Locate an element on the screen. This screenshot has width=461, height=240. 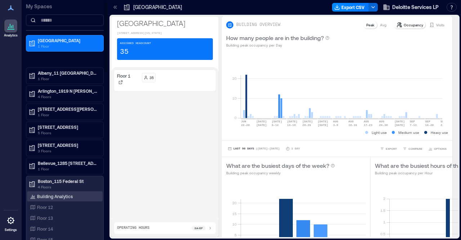
tspan: 5 is located at coordinates (236, 235).